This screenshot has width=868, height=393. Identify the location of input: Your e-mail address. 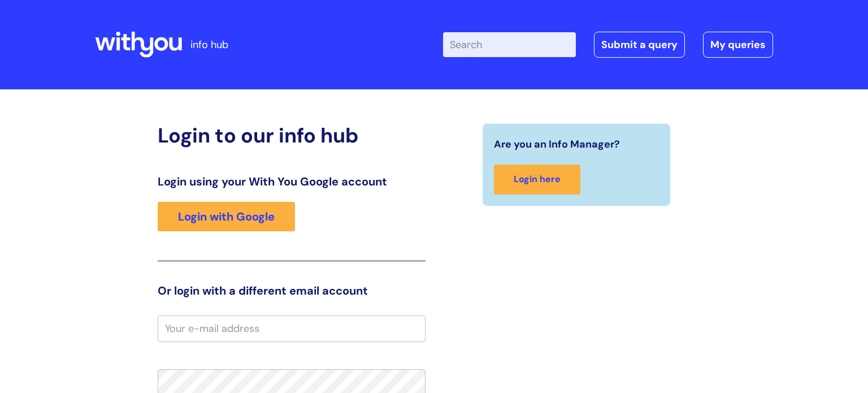
(291, 329).